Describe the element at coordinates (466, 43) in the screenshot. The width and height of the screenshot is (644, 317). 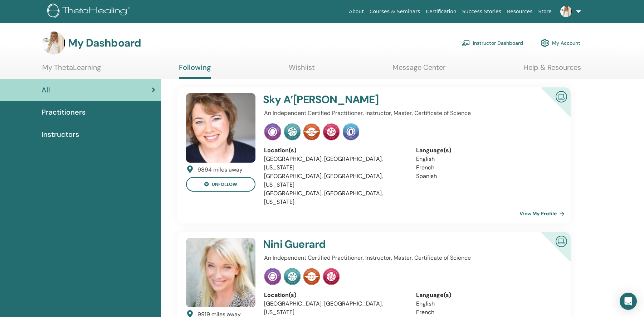
I see `img: chalkboard-teacher.svg` at that location.